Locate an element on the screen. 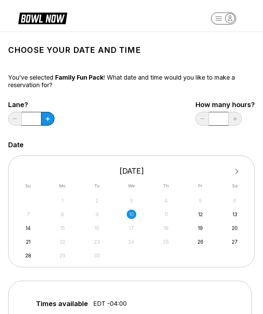 This screenshot has height=314, width=263. div: Not available Tuesday, September 2nd, 2025 is located at coordinates (97, 200).